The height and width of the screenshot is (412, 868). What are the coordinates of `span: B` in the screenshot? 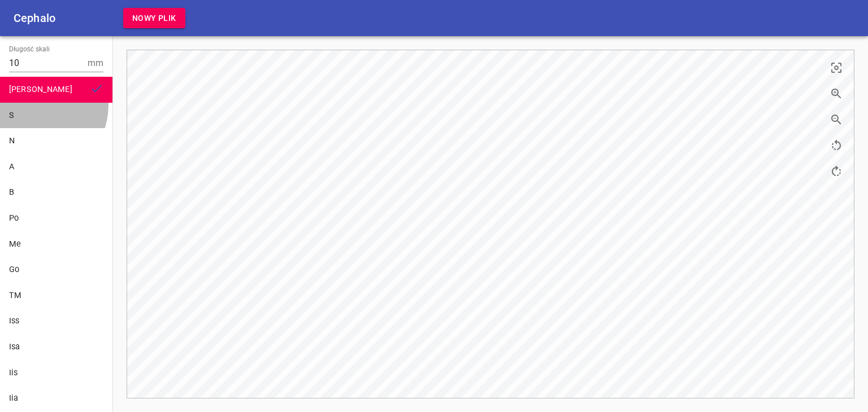 It's located at (11, 192).